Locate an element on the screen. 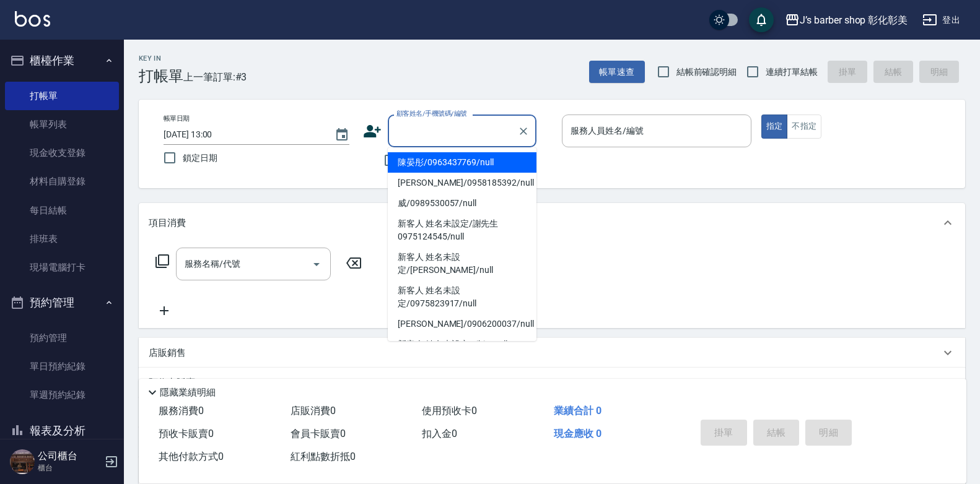  p: 預收卡販賣 is located at coordinates (172, 382).